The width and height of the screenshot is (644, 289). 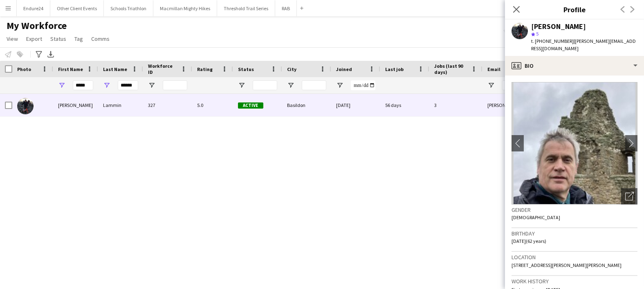 I want to click on span: Active, so click(x=251, y=105).